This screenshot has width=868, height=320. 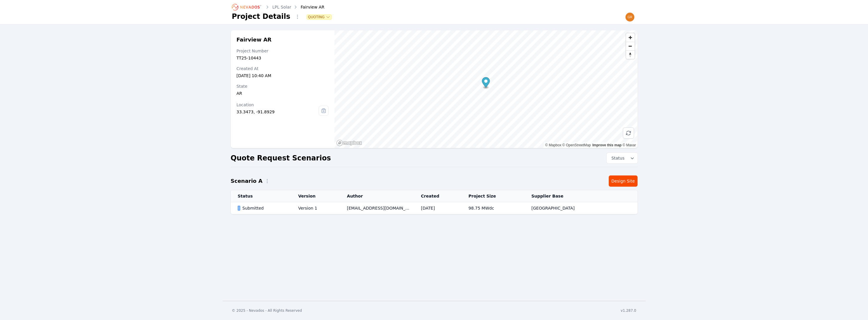 What do you see at coordinates (630, 38) in the screenshot?
I see `span: Zoom in` at bounding box center [630, 38].